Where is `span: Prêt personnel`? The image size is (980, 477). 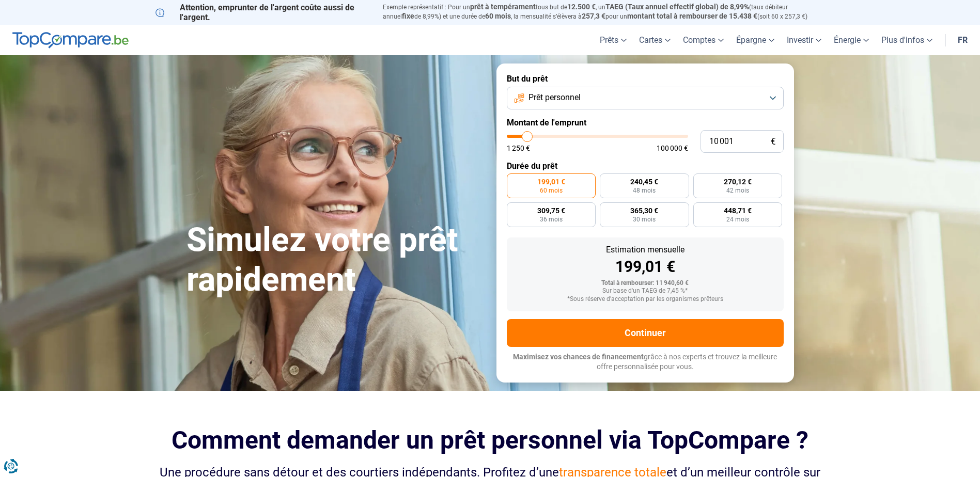 span: Prêt personnel is located at coordinates (555, 98).